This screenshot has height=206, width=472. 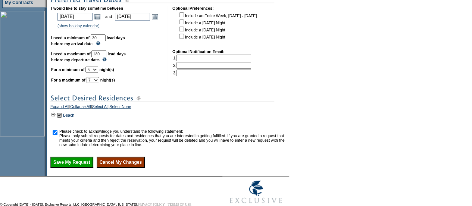 I want to click on b: lead days before my arrival date., so click(x=88, y=41).